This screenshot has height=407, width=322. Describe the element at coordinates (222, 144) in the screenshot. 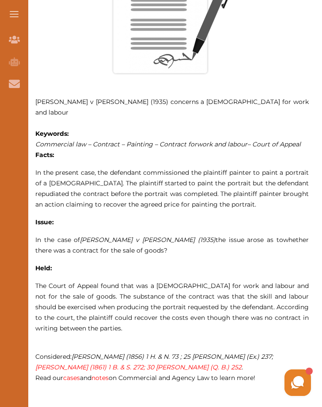

I see `span: work and labour` at that location.